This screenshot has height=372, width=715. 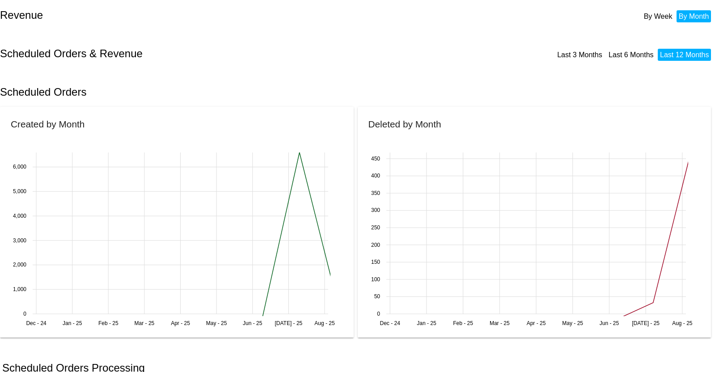 What do you see at coordinates (375, 176) in the screenshot?
I see `text: 400` at bounding box center [375, 176].